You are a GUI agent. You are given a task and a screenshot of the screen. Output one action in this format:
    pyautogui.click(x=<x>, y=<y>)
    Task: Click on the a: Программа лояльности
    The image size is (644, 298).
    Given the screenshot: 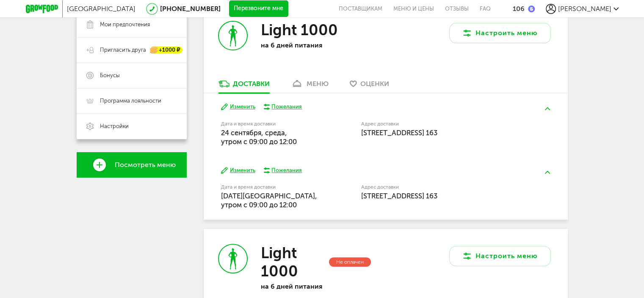 What is the action you would take?
    pyautogui.click(x=132, y=101)
    